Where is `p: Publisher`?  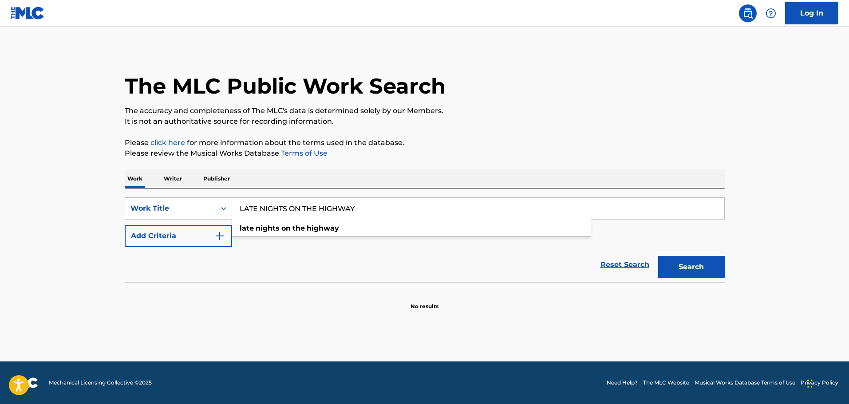
p: Publisher is located at coordinates (217, 179).